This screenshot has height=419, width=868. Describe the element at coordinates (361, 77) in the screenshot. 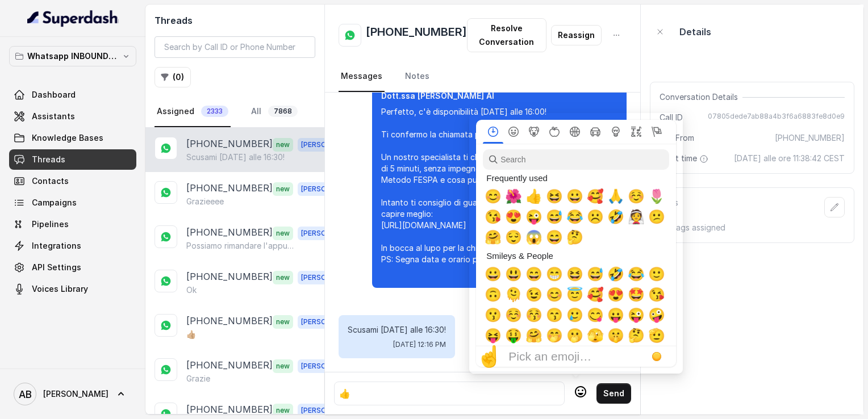

I see `a: Messages` at that location.